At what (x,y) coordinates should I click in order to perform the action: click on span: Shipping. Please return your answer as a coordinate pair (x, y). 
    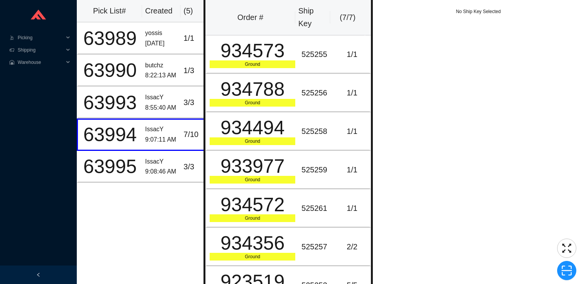
    Looking at the image, I should click on (41, 50).